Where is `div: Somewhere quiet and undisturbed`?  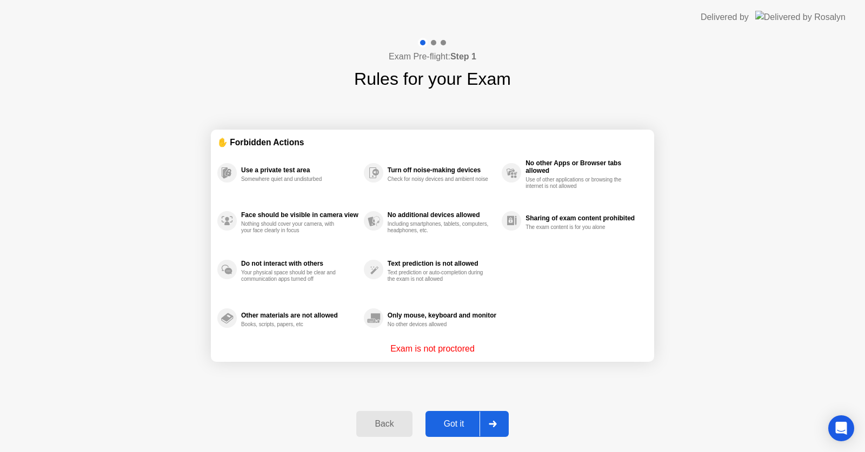
div: Somewhere quiet and undisturbed is located at coordinates (292, 179).